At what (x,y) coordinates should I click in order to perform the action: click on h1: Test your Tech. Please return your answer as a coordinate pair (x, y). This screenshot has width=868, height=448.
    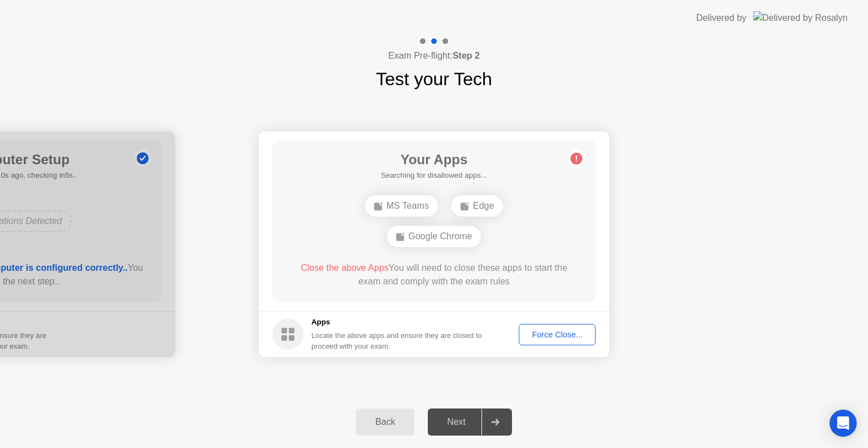
    Looking at the image, I should click on (434, 79).